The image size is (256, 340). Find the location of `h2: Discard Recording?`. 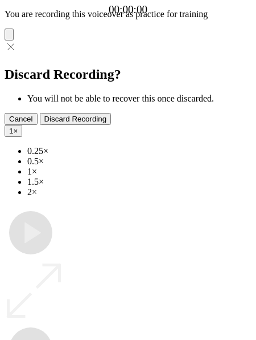

h2: Discard Recording? is located at coordinates (128, 74).